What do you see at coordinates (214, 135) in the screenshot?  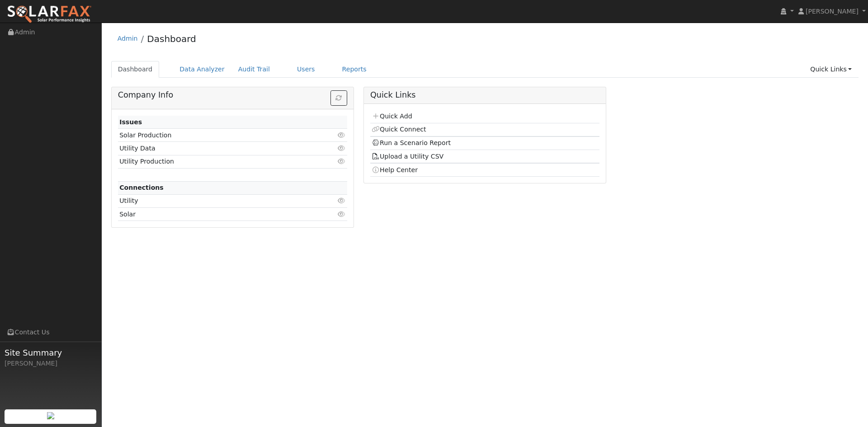 I see `td: Solar Production` at bounding box center [214, 135].